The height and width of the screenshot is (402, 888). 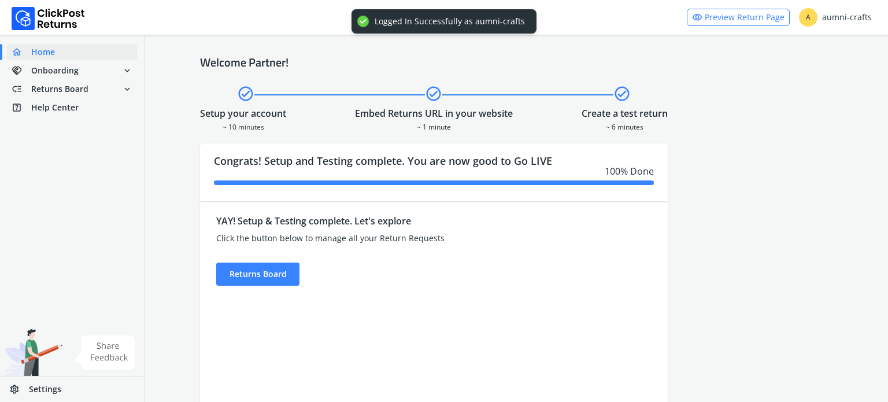 I want to click on div: Setup your account, so click(x=243, y=113).